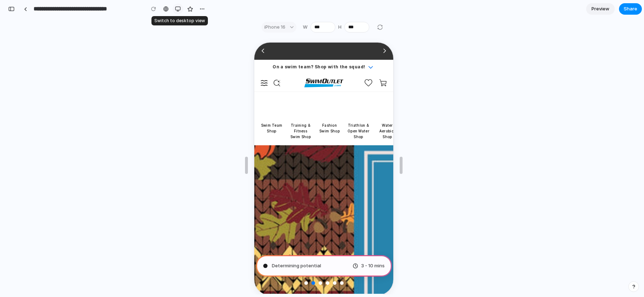  What do you see at coordinates (340, 27) in the screenshot?
I see `label: H` at bounding box center [340, 27].